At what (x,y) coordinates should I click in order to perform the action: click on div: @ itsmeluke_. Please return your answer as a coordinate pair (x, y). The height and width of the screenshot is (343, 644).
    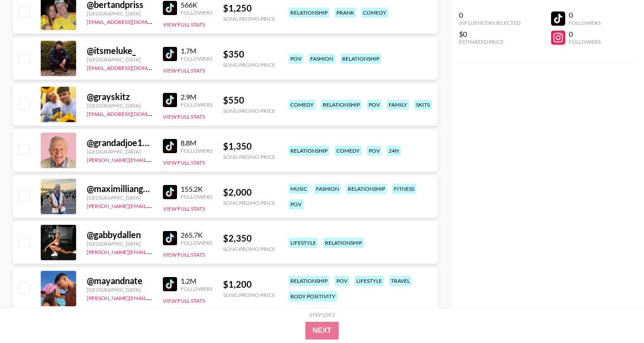
    Looking at the image, I should click on (119, 51).